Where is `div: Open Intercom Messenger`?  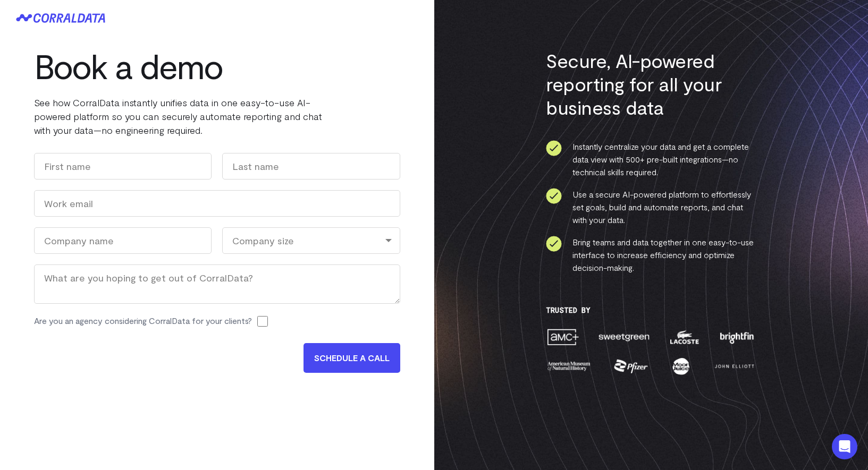 div: Open Intercom Messenger is located at coordinates (844, 447).